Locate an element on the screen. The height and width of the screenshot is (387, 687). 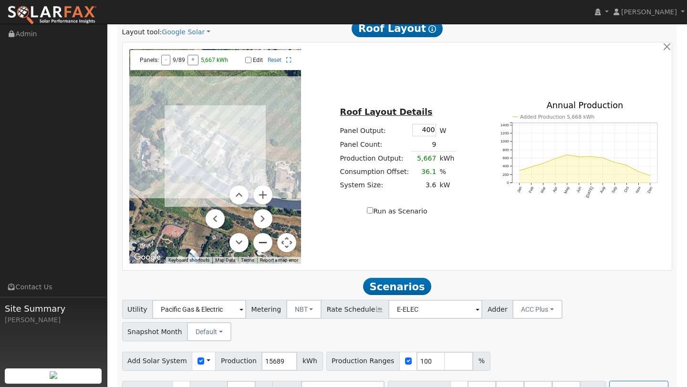
text: Apr is located at coordinates (555, 189).